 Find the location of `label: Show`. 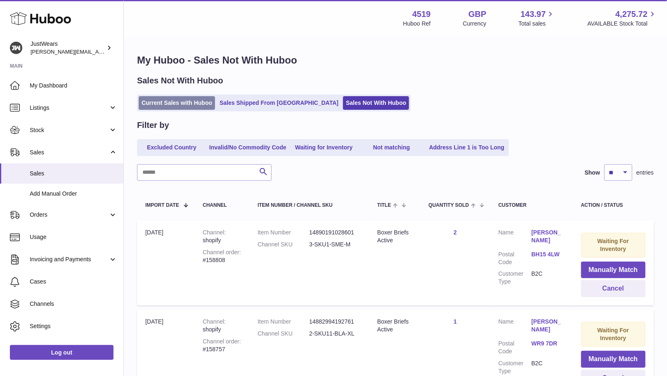

label: Show is located at coordinates (592, 172).